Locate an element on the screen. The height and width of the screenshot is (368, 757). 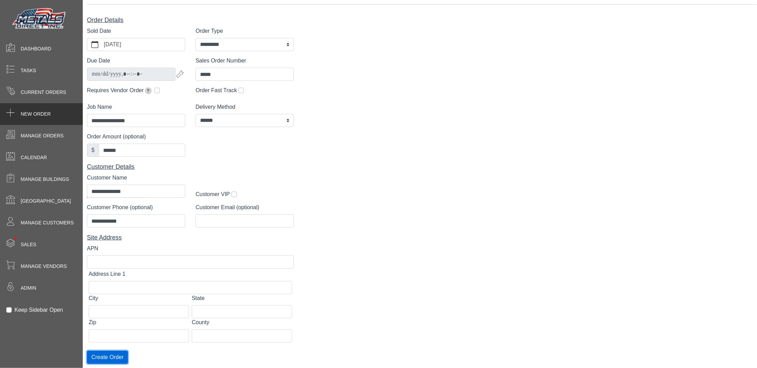
span: Dashboard is located at coordinates (36, 49).